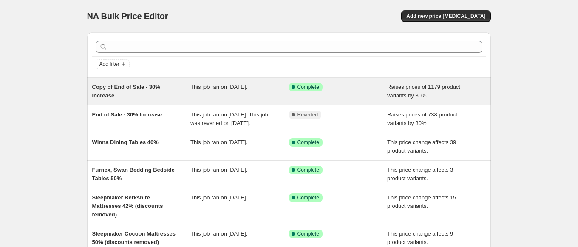 The image size is (578, 247). What do you see at coordinates (127, 206) in the screenshot?
I see `span: Sleepmaker Berkshire Mattresses 42% (discounts removed)` at bounding box center [127, 206].